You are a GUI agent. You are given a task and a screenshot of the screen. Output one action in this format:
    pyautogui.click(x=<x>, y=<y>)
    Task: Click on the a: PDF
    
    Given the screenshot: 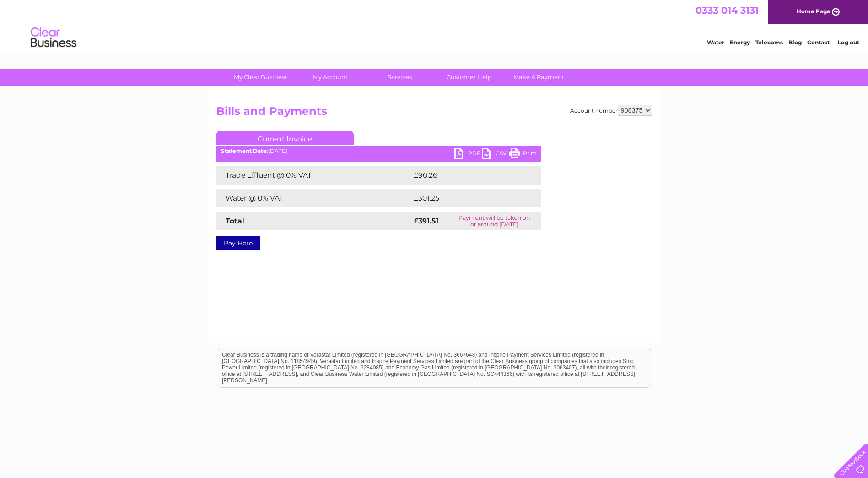 What is the action you would take?
    pyautogui.click(x=468, y=154)
    